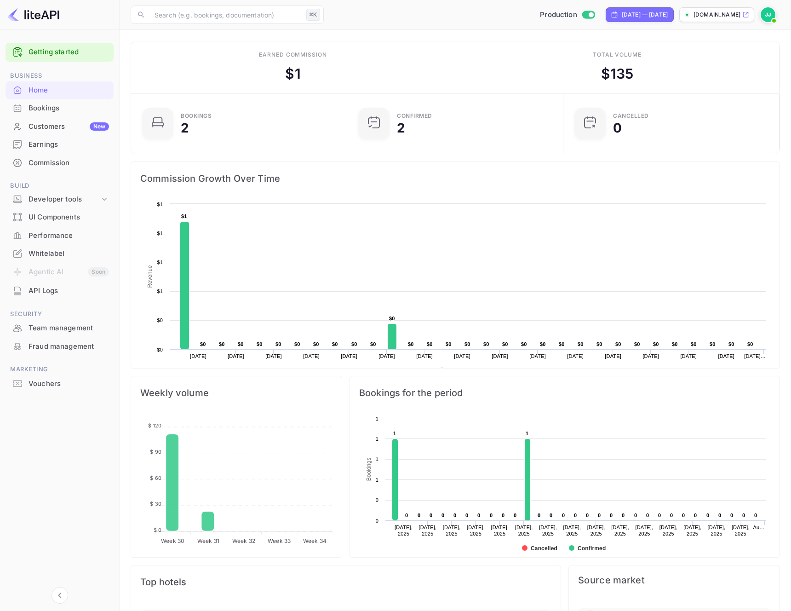  I want to click on div: Home, so click(69, 90).